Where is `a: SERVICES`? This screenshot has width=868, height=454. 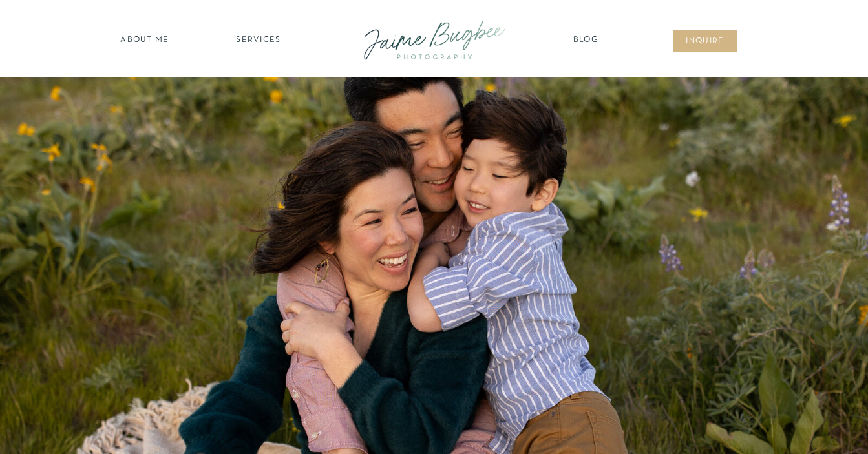 a: SERVICES is located at coordinates (258, 41).